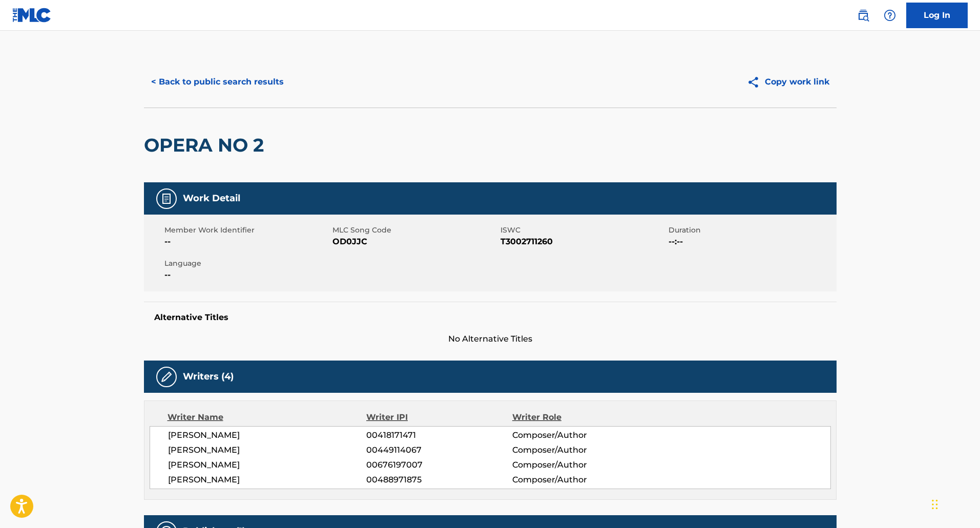  What do you see at coordinates (166, 377) in the screenshot?
I see `img: Writers` at bounding box center [166, 377].